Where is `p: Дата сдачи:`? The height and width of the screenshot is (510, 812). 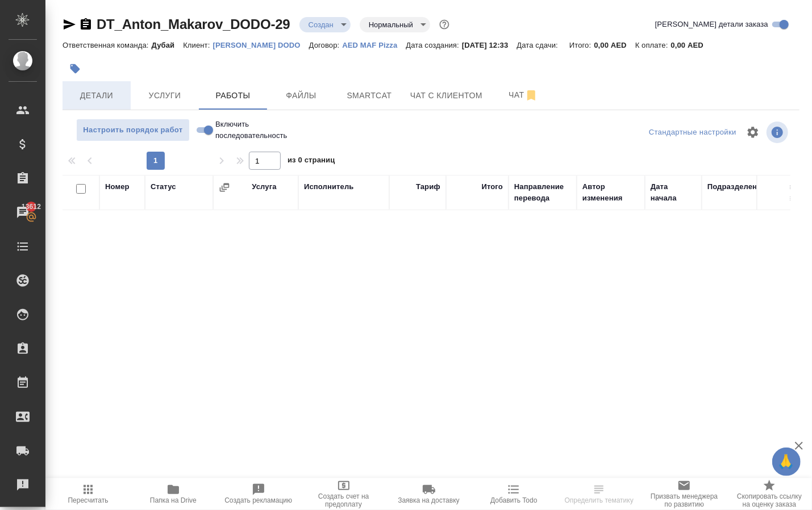 p: Дата сдачи: is located at coordinates (538, 45).